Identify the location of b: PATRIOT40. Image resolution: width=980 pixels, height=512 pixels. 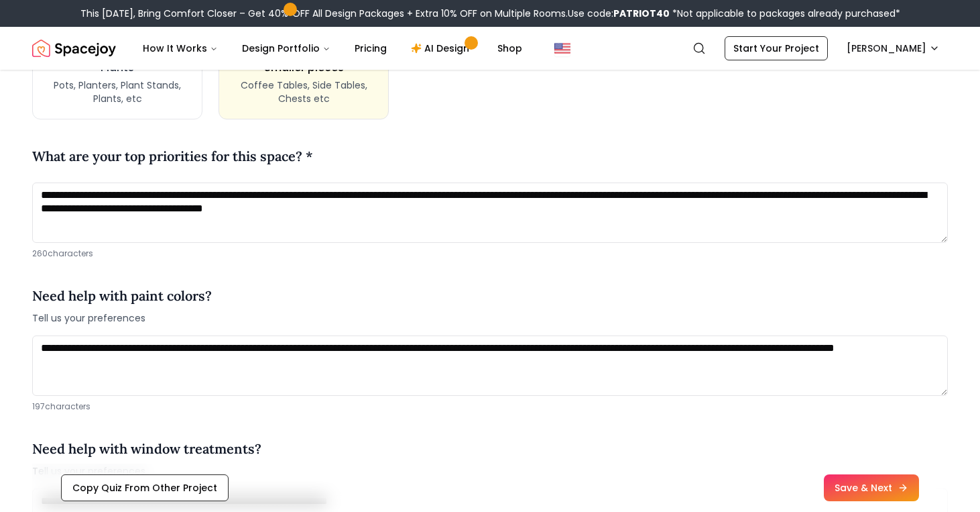
(642, 14).